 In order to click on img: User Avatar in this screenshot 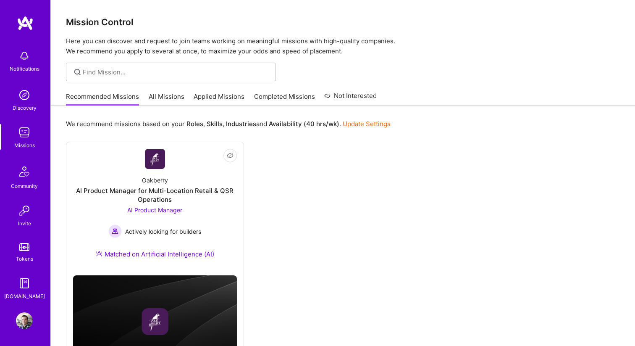, I will do `click(24, 320)`.